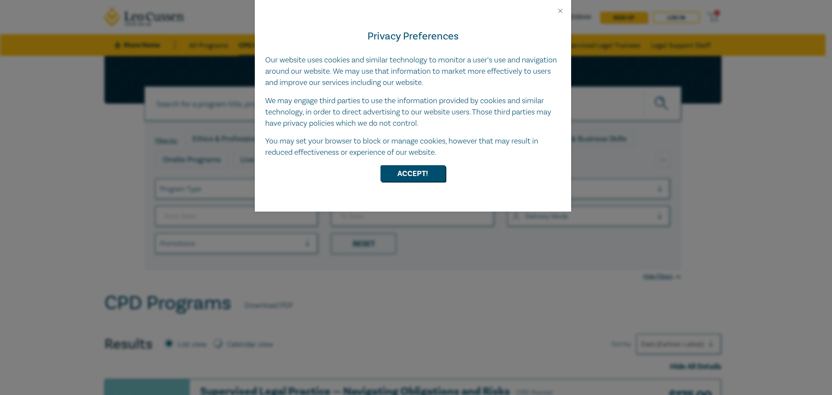  Describe the element at coordinates (413, 173) in the screenshot. I see `button: Accept!` at that location.